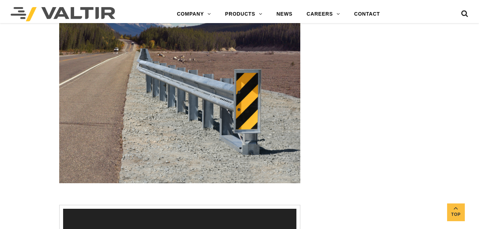 The image size is (479, 229). Describe the element at coordinates (284, 14) in the screenshot. I see `a: NEWS` at that location.